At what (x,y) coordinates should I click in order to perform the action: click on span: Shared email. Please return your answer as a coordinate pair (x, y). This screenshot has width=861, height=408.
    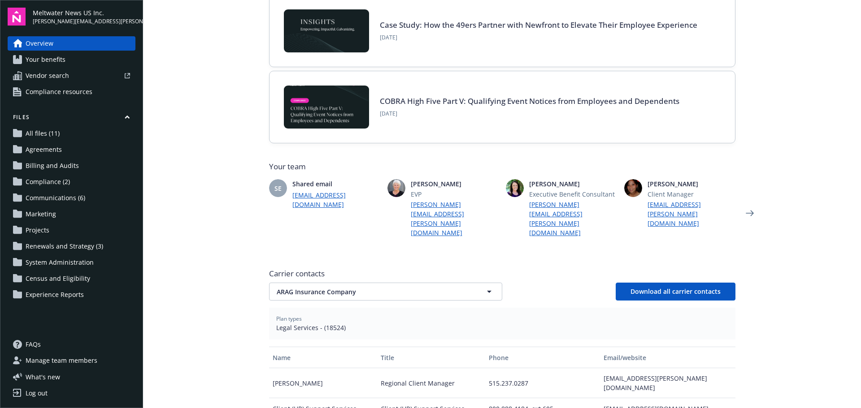
    Looking at the image, I should click on (336, 184).